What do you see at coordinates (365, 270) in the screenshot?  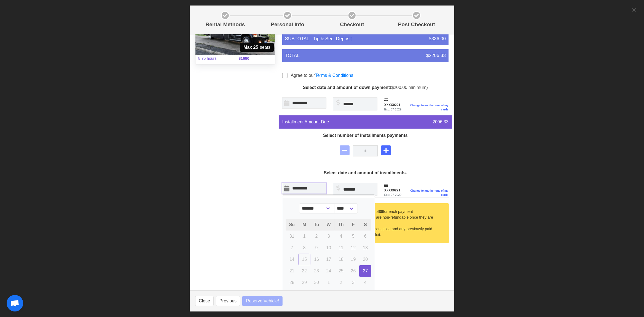 I see `span: 27` at bounding box center [365, 270].